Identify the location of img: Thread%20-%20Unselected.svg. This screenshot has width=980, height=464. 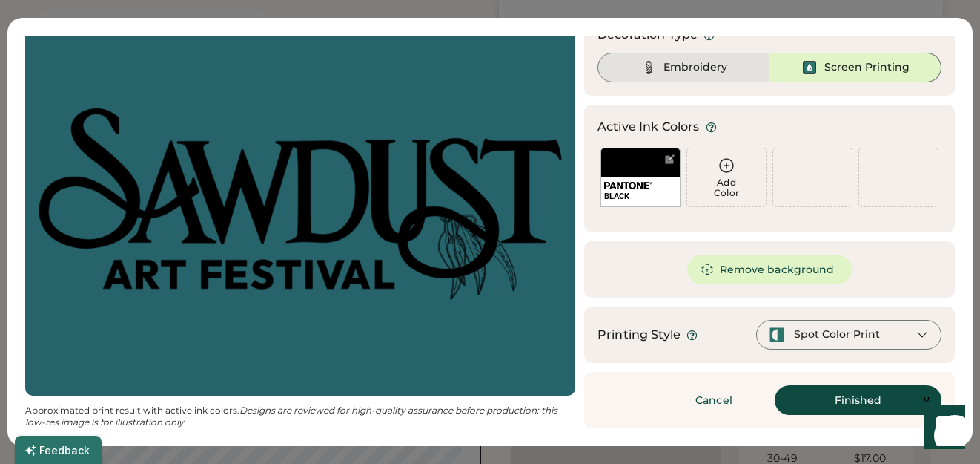
(649, 67).